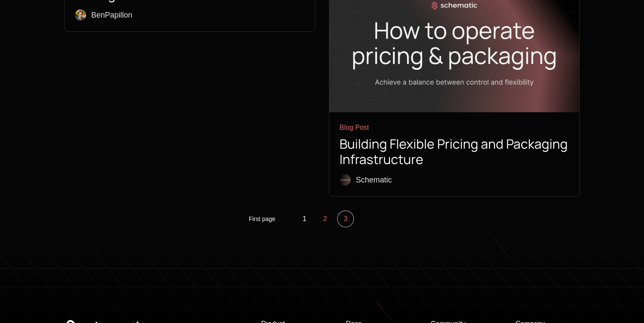  What do you see at coordinates (304, 218) in the screenshot?
I see `button: 1` at bounding box center [304, 218].